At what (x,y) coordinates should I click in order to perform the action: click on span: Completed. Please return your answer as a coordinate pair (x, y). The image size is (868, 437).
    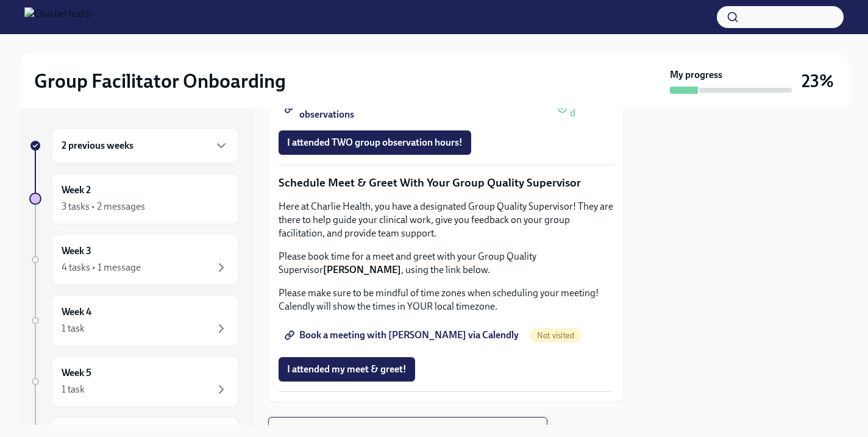
    Looking at the image, I should click on (591, 108).